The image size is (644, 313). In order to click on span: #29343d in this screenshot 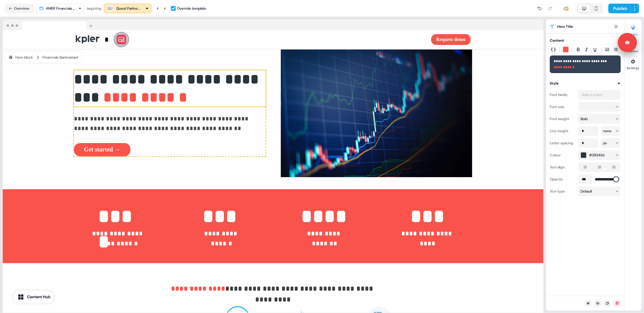, I will do `click(596, 155)`.